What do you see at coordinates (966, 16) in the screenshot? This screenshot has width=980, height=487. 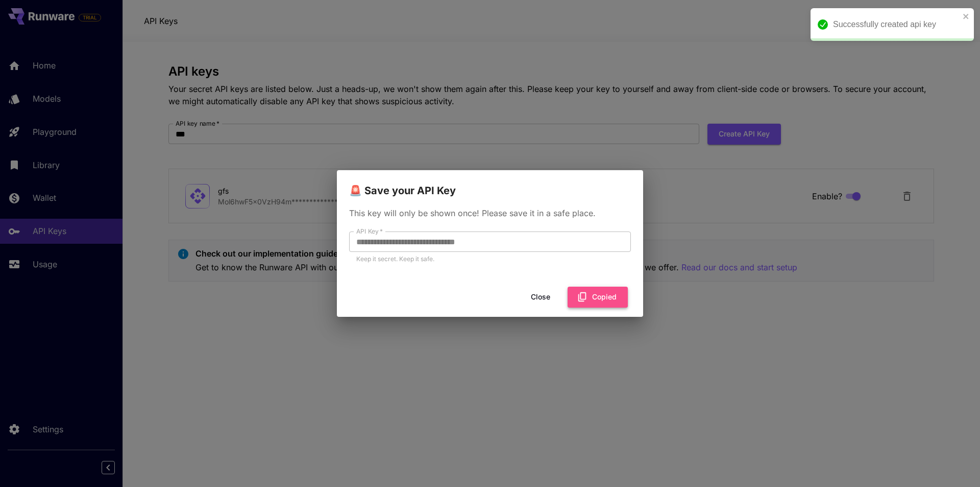 I see `button: close` at bounding box center [966, 16].